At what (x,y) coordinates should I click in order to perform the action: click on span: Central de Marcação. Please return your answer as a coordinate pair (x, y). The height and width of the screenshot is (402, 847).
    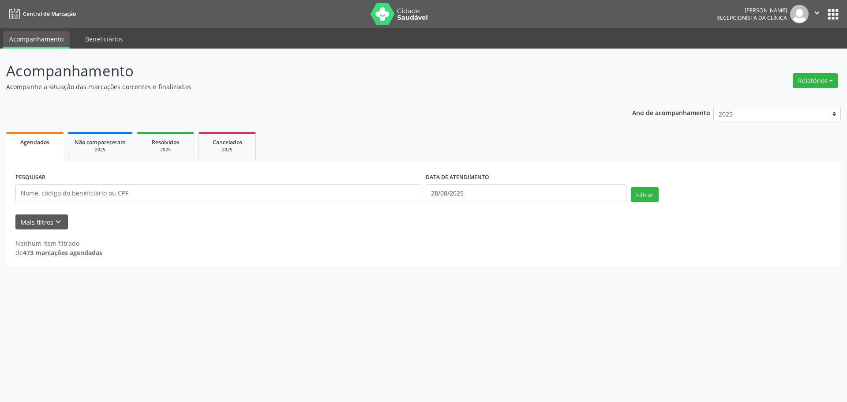
    Looking at the image, I should click on (49, 14).